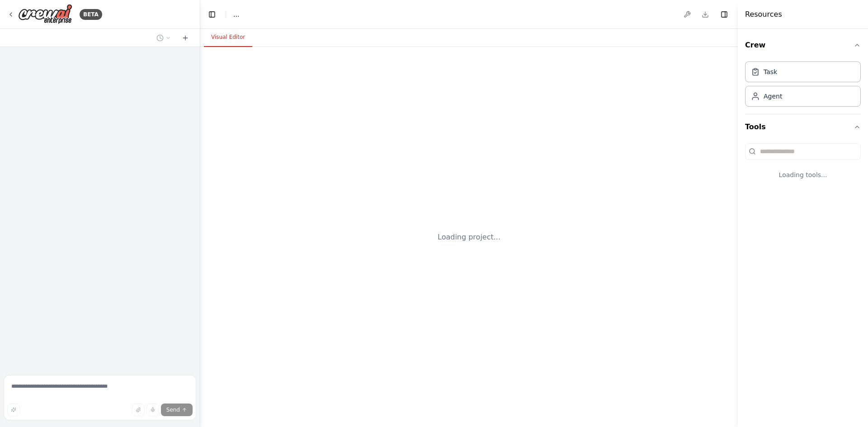 The height and width of the screenshot is (427, 868). What do you see at coordinates (45, 14) in the screenshot?
I see `img: Logo` at bounding box center [45, 14].